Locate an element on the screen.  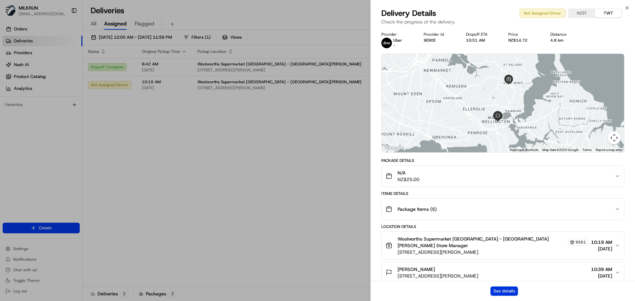
div: Package Details is located at coordinates (503, 161).